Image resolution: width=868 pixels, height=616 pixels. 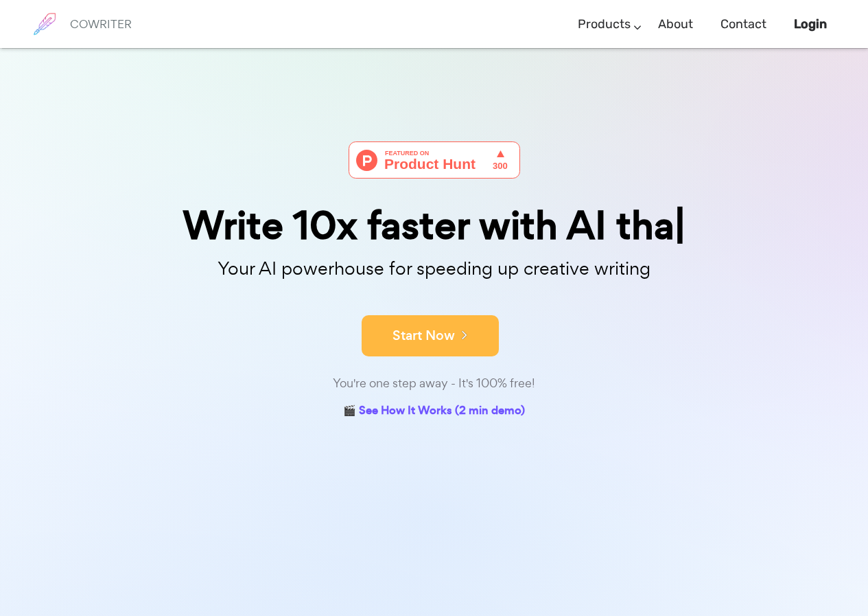 I want to click on img: Cowriter - Your AI buddy for speeding up creative writing | Product Hunt, so click(x=435, y=160).